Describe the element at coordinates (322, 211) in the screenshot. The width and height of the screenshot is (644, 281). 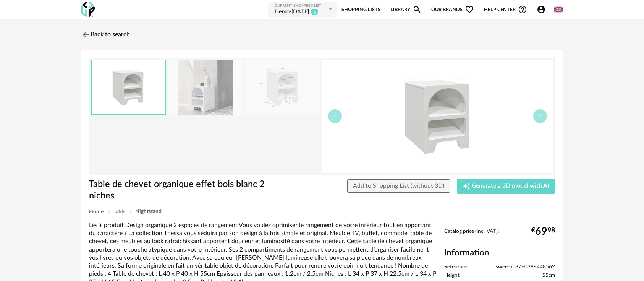
I see `div: Breadcrumb` at that location.